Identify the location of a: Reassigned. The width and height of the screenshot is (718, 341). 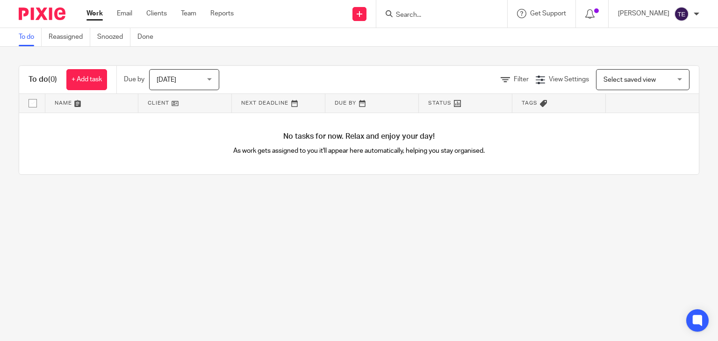
(69, 37).